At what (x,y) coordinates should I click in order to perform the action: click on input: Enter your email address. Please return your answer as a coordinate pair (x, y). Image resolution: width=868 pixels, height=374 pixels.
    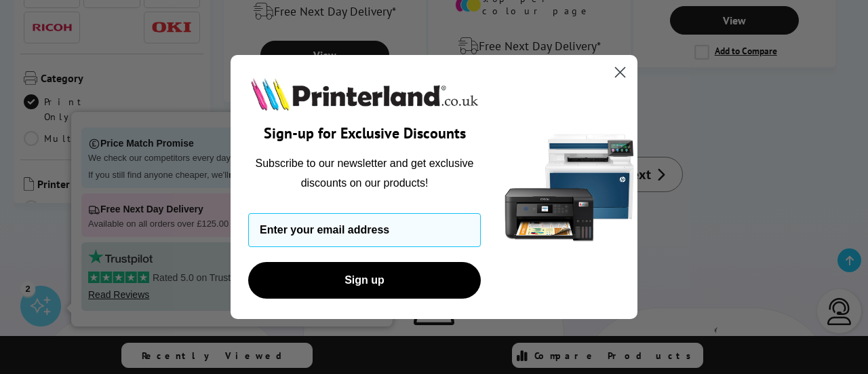
    Looking at the image, I should click on (364, 230).